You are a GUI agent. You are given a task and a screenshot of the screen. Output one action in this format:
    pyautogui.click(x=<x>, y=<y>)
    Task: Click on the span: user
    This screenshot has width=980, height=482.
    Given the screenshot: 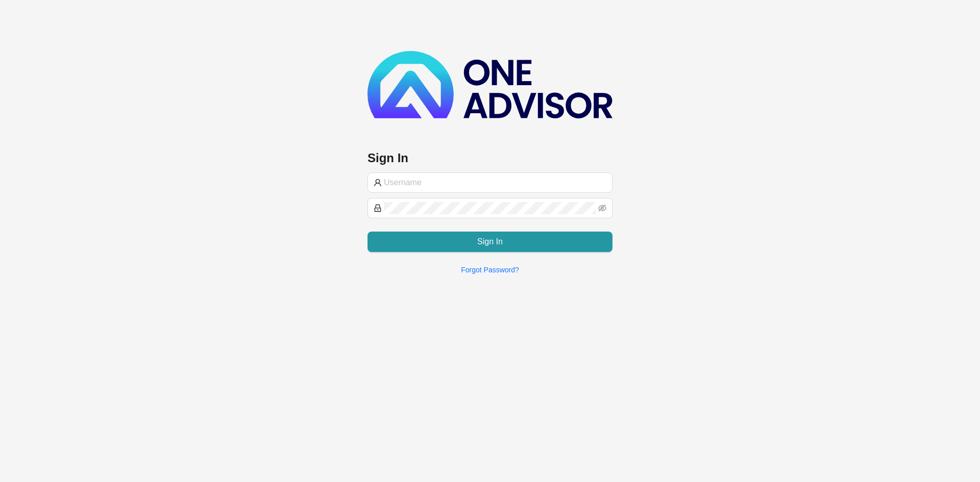 What is the action you would take?
    pyautogui.click(x=378, y=183)
    